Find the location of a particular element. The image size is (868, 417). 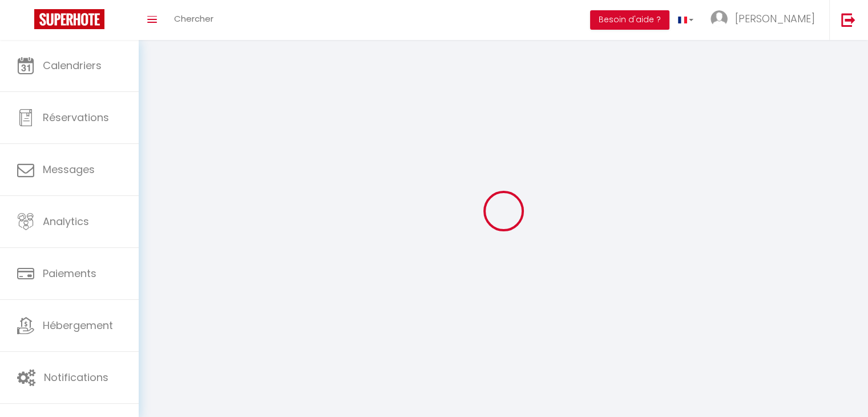

span: Notifications is located at coordinates (76, 377).